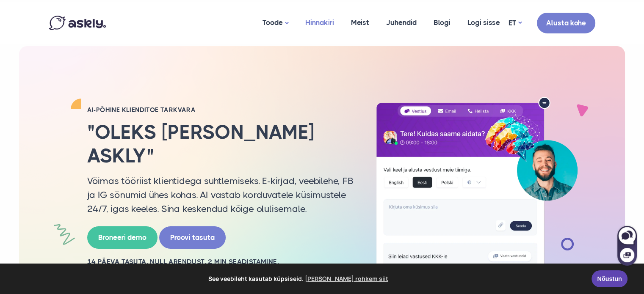 The image size is (644, 294). Describe the element at coordinates (319, 22) in the screenshot. I see `a: Hinnakiri` at that location.